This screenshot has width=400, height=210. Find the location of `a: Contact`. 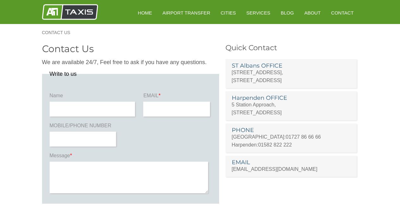

a: Contact is located at coordinates (342, 13).